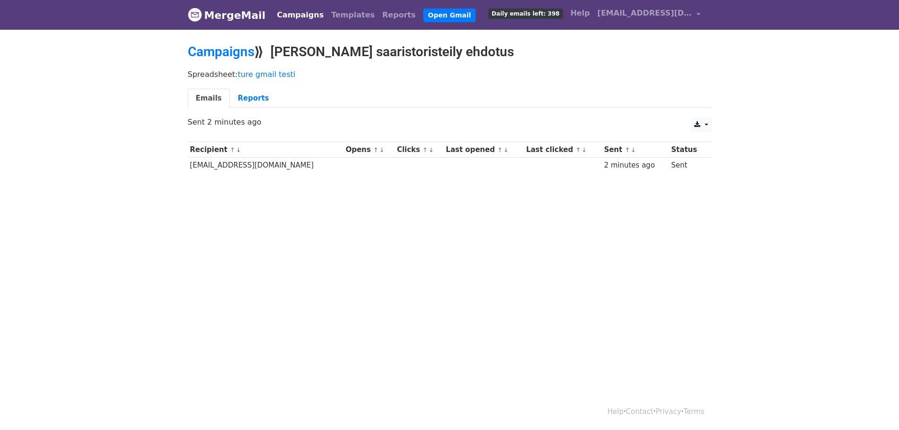 This screenshot has width=899, height=430. What do you see at coordinates (639, 411) in the screenshot?
I see `a: Contact` at bounding box center [639, 411].